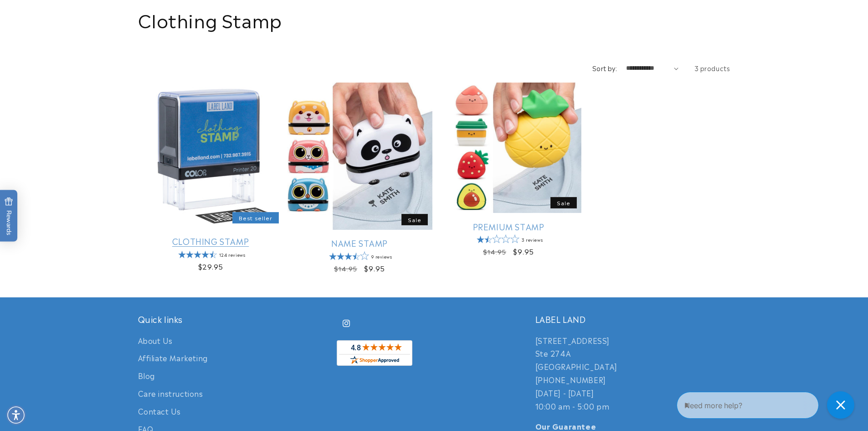 The height and width of the screenshot is (431, 868). What do you see at coordinates (16, 415) in the screenshot?
I see `div: Accessibility Menu` at bounding box center [16, 415].